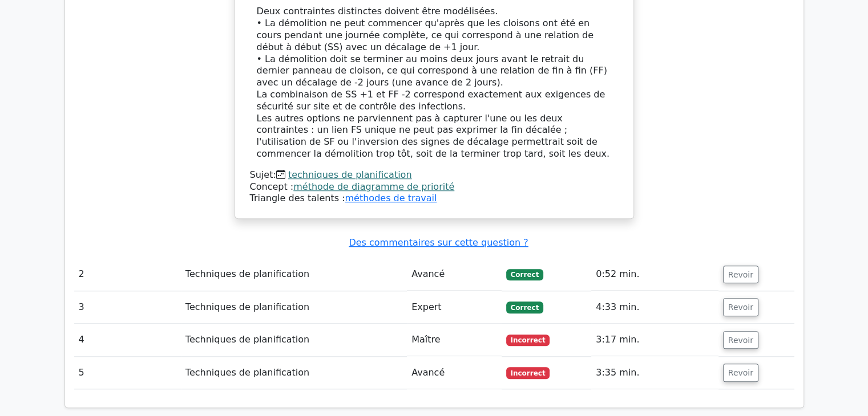 This screenshot has width=868, height=416. What do you see at coordinates (439, 242) in the screenshot?
I see `font: Des commentaires sur cette question ?` at bounding box center [439, 242].